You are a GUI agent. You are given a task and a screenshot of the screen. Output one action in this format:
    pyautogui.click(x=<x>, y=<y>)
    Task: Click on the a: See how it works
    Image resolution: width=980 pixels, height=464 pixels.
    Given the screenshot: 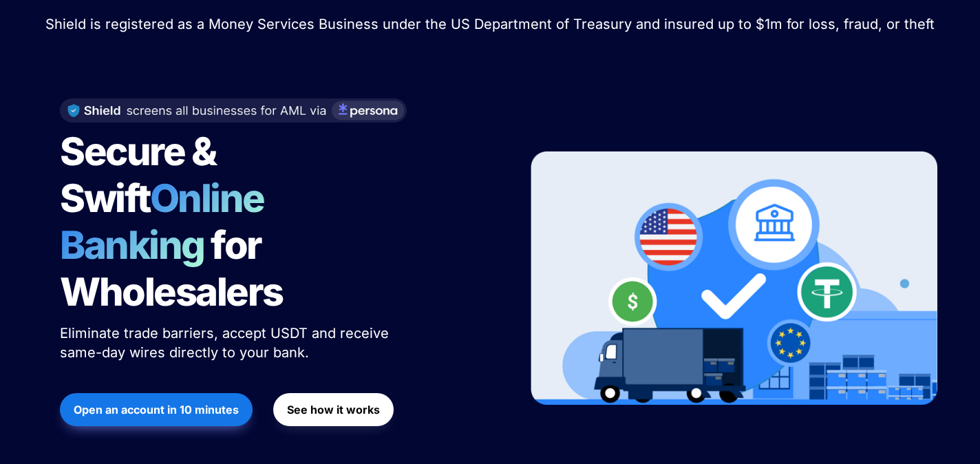 What is the action you would take?
    pyautogui.click(x=333, y=410)
    